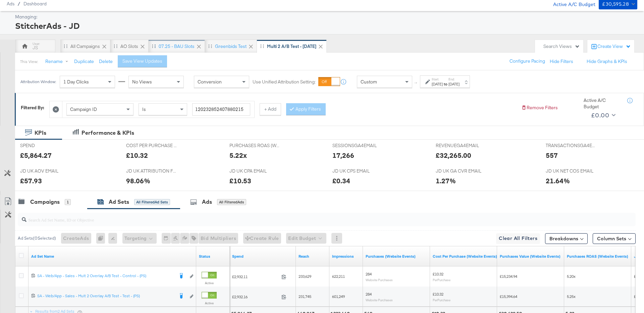 This screenshot has height=313, width=644. What do you see at coordinates (343, 155) in the screenshot?
I see `div: 17,266` at bounding box center [343, 155].